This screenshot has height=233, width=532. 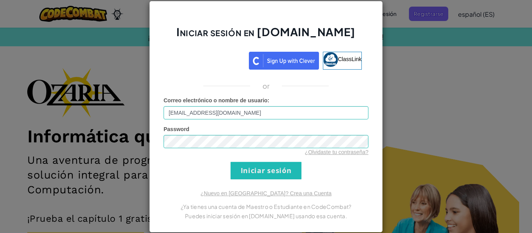 I want to click on p: or, so click(x=266, y=86).